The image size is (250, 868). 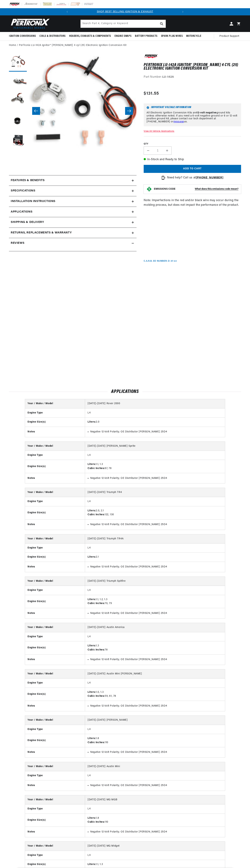 What do you see at coordinates (73, 201) in the screenshot?
I see `summary: Installation instructions` at bounding box center [73, 201].